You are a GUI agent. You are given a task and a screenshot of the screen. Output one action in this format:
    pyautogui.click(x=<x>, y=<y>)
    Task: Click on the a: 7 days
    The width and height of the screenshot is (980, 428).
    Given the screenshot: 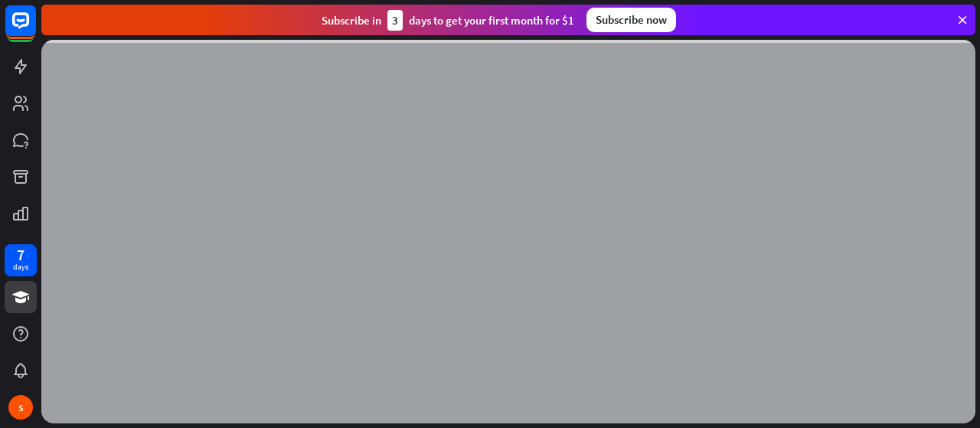 What is the action you would take?
    pyautogui.click(x=21, y=260)
    